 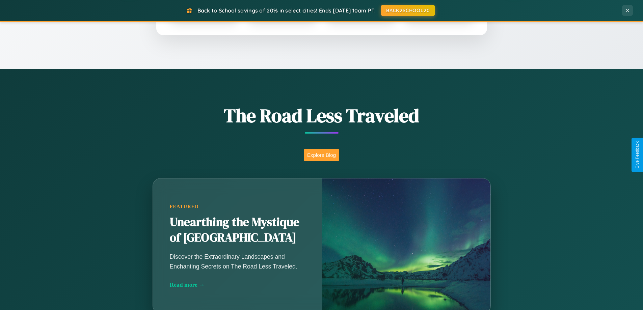 What do you see at coordinates (322, 115) in the screenshot?
I see `h1: The Road Less Traveled` at bounding box center [322, 115].